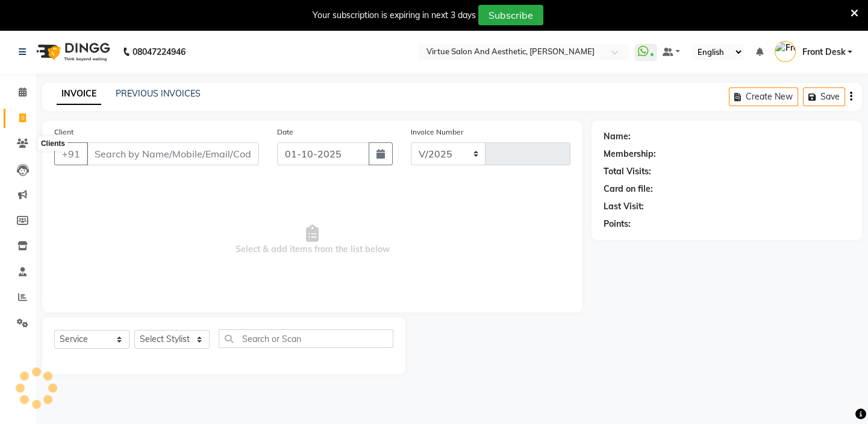  I want to click on label: Client, so click(64, 132).